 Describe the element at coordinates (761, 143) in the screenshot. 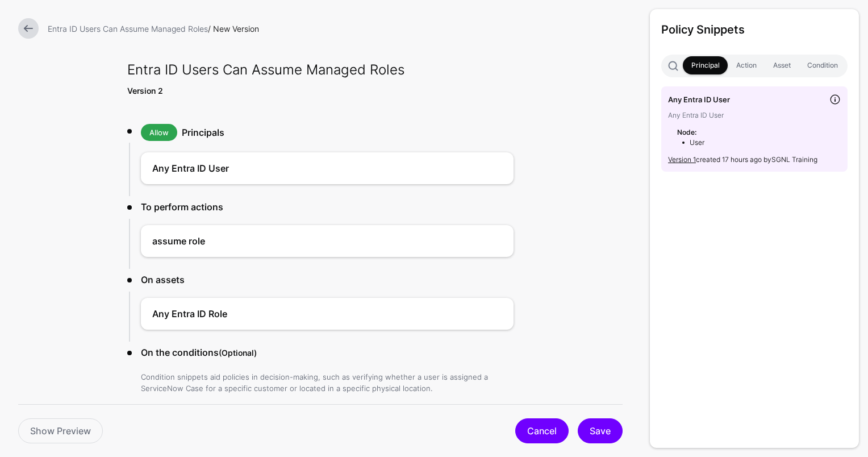

I see `li: User` at that location.